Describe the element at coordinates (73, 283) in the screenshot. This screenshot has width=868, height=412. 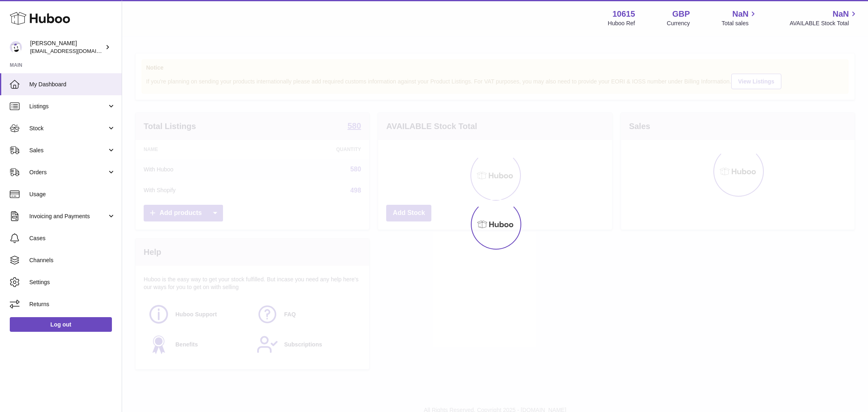
I see `span: Settings` at that location.